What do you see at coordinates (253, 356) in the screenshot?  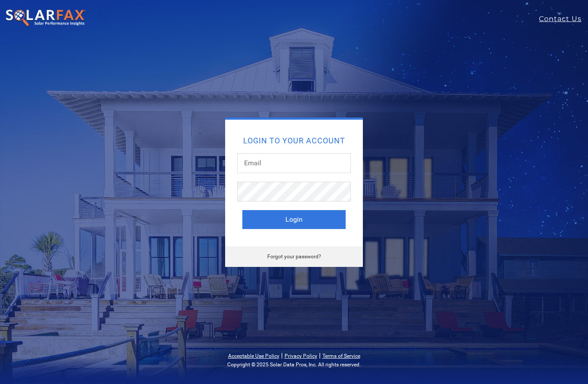 I see `a: Acceptable Use Policy` at bounding box center [253, 356].